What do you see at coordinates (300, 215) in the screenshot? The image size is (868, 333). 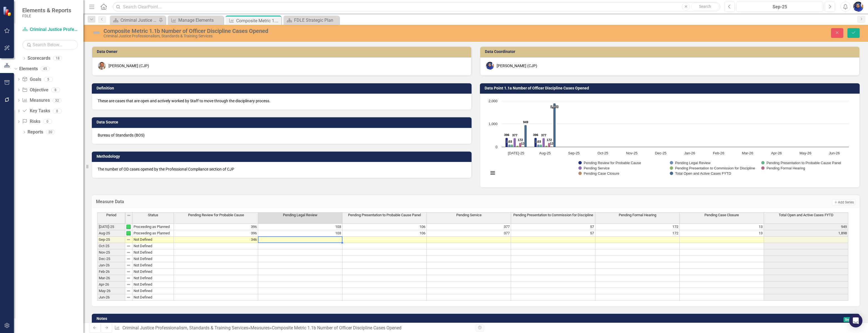 I see `span: Pending Legal Review` at bounding box center [300, 215].